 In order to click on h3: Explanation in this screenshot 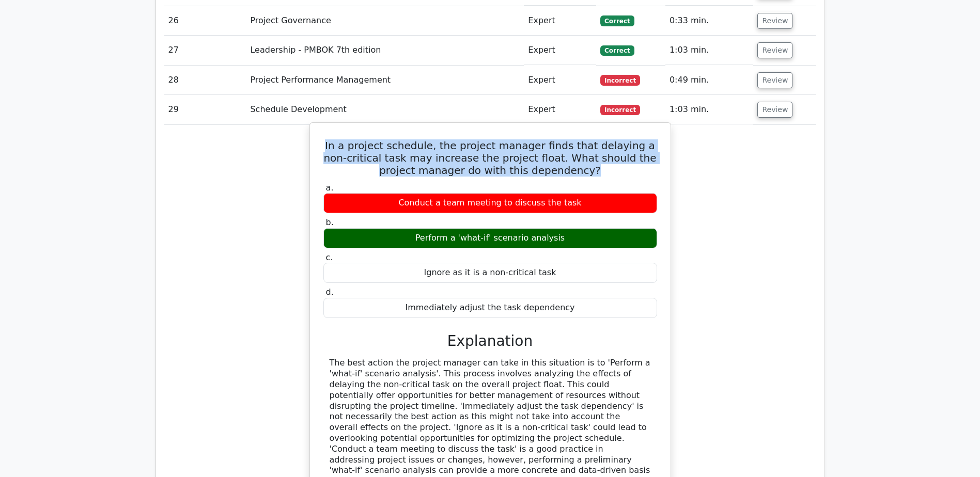, I will do `click(490, 341)`.